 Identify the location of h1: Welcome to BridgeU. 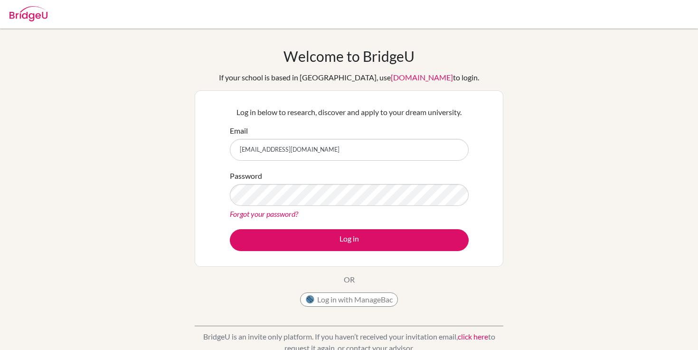
(349, 56).